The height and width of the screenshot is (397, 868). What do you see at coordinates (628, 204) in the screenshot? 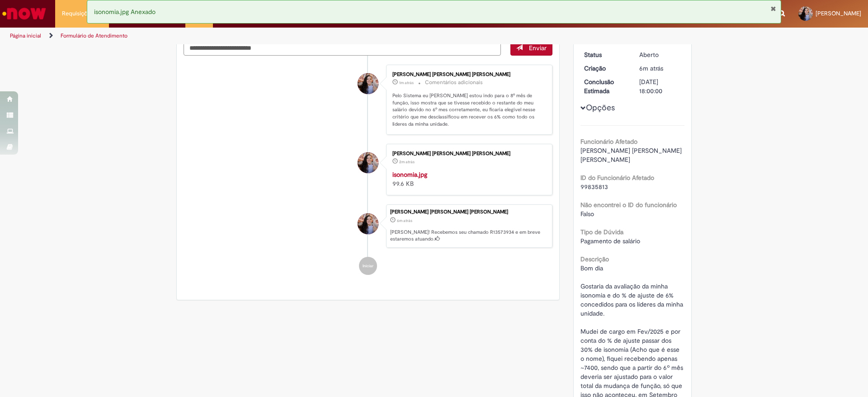
I see `b: Não encontrei o ID do funcionário` at bounding box center [628, 204].